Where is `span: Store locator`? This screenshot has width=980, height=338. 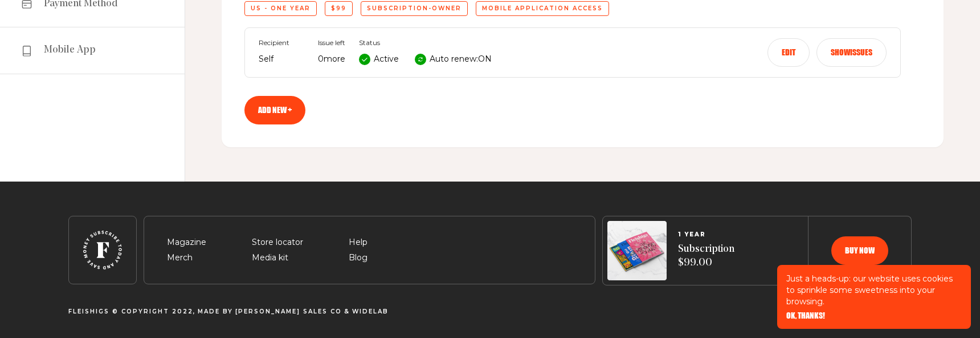 span: Store locator is located at coordinates (278, 242).